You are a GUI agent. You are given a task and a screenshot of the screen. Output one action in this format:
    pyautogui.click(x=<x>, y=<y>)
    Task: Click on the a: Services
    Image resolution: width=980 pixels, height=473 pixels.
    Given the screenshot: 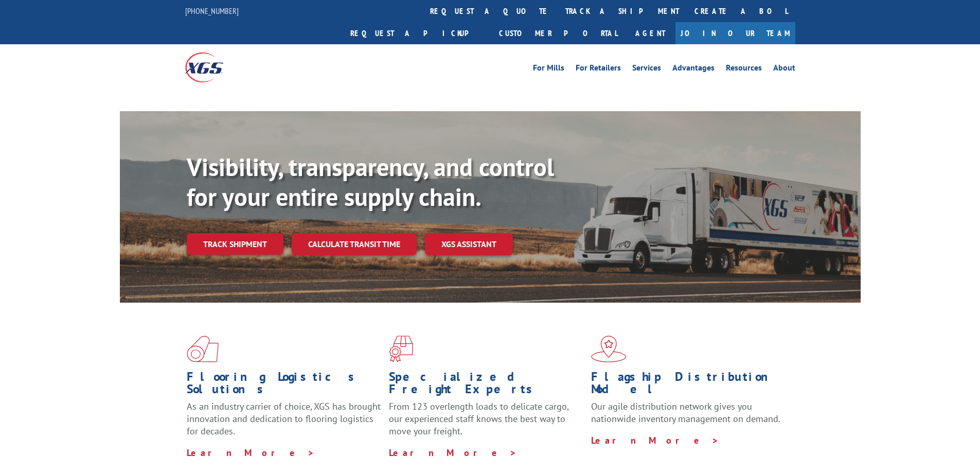 What is the action you would take?
    pyautogui.click(x=647, y=69)
    